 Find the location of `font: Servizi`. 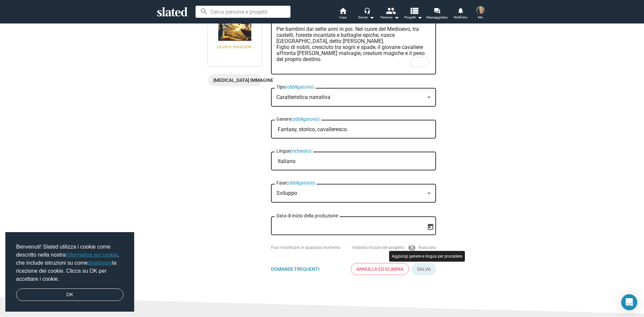

font: Servizi is located at coordinates (363, 17).